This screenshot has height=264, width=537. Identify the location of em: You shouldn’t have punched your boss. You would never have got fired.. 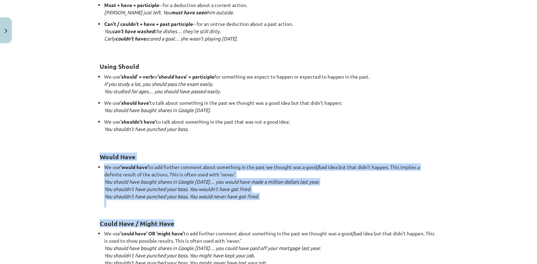
(182, 197).